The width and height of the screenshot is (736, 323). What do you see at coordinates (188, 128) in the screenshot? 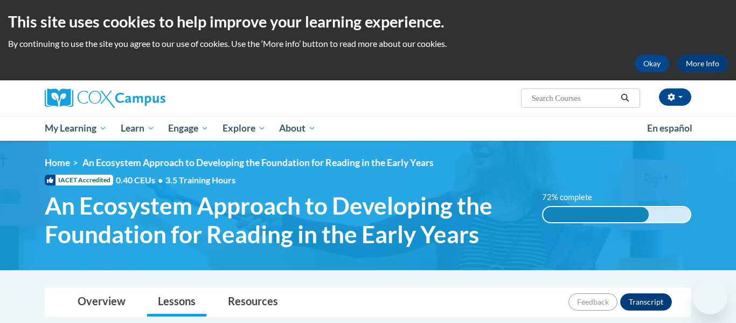
I see `span: Engage` at bounding box center [188, 128].